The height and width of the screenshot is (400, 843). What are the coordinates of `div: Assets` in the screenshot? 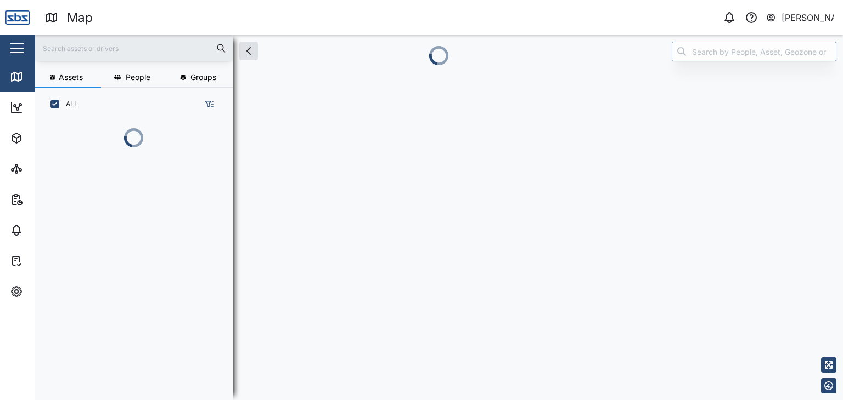 It's located at (46, 138).